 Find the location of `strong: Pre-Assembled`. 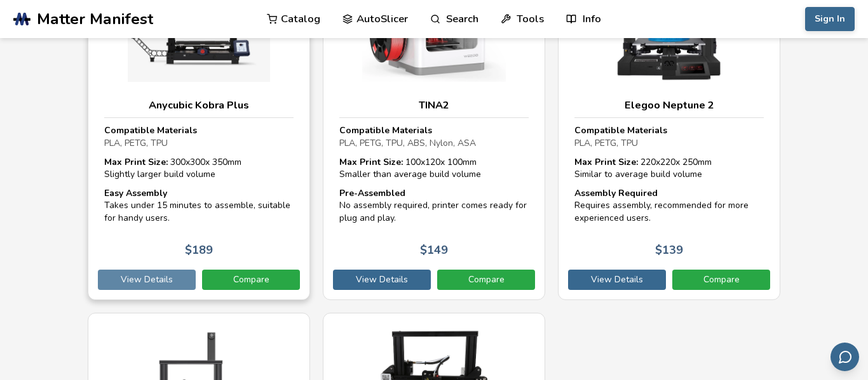

strong: Pre-Assembled is located at coordinates (372, 193).